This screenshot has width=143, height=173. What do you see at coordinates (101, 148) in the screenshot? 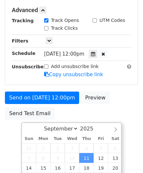
I see `span: September 5, 2025` at bounding box center [101, 148].